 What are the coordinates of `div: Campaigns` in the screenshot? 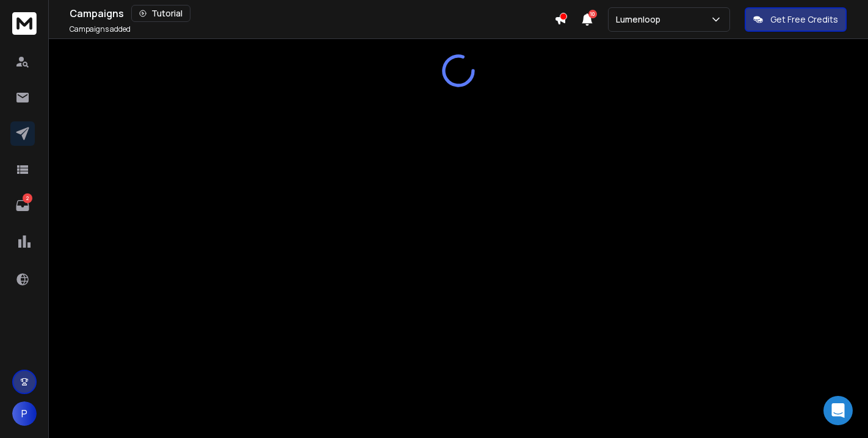 It's located at (312, 13).